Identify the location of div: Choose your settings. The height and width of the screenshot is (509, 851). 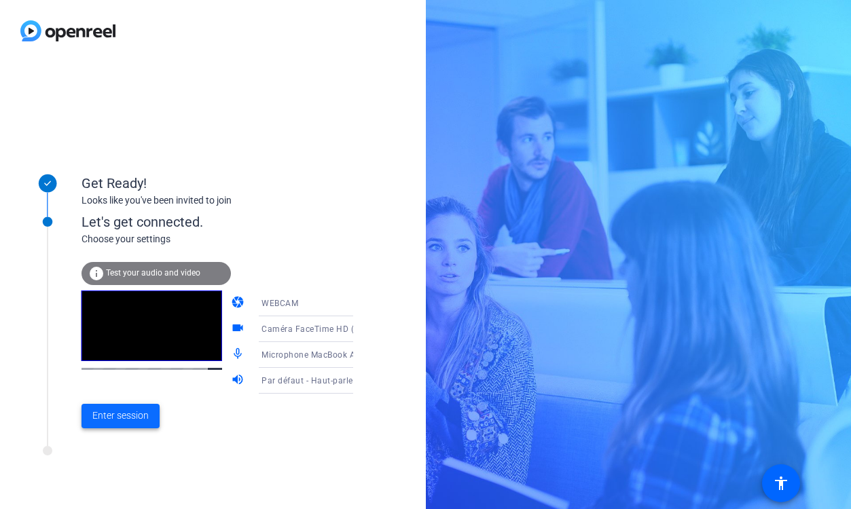
(231, 239).